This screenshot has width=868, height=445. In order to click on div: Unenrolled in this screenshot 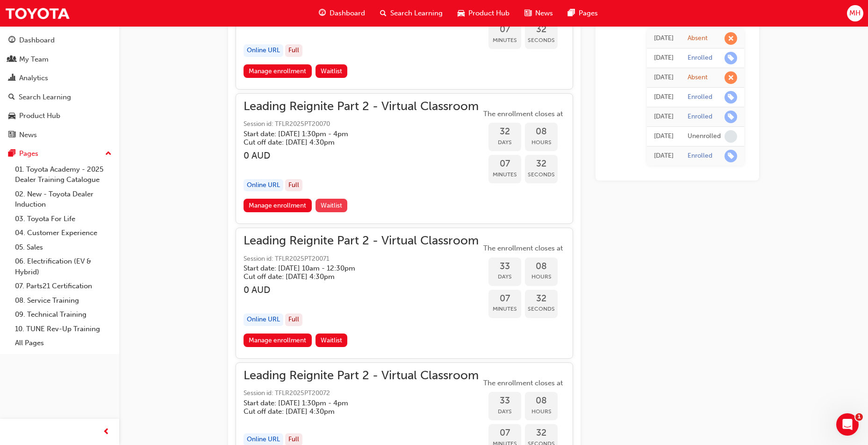, I will do `click(703, 136)`.